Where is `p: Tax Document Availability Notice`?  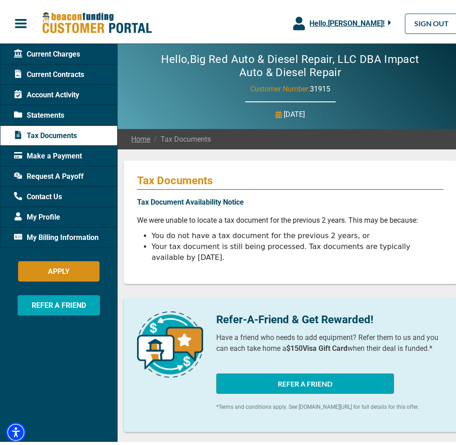 p: Tax Document Availability Notice is located at coordinates (290, 199).